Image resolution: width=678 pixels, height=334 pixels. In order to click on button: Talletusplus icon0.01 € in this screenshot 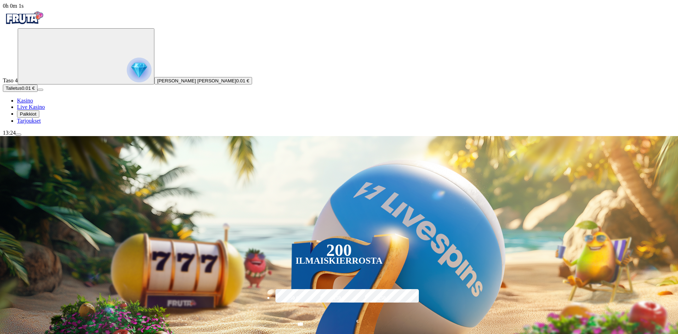, I will do `click(20, 88)`.